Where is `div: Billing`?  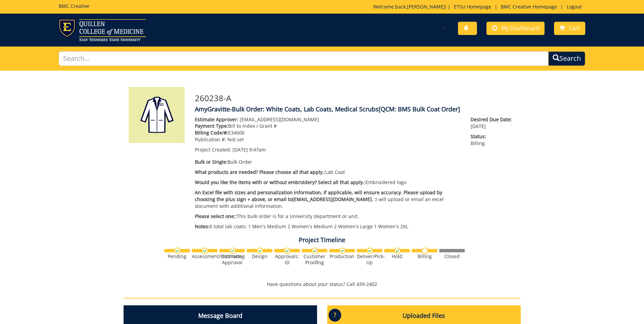
div: Billing is located at coordinates (424, 257).